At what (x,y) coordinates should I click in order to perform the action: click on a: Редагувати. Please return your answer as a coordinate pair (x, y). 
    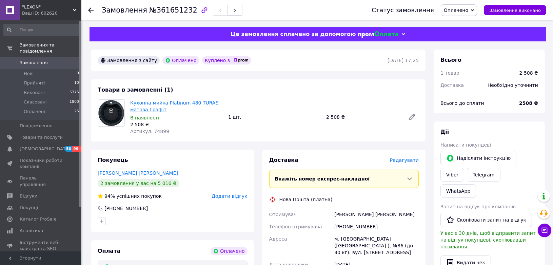
    Looking at the image, I should click on (412, 117).